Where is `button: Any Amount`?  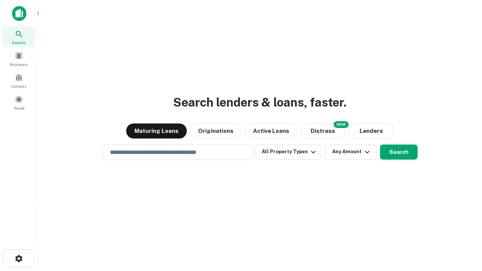 button: Any Amount is located at coordinates (350, 152).